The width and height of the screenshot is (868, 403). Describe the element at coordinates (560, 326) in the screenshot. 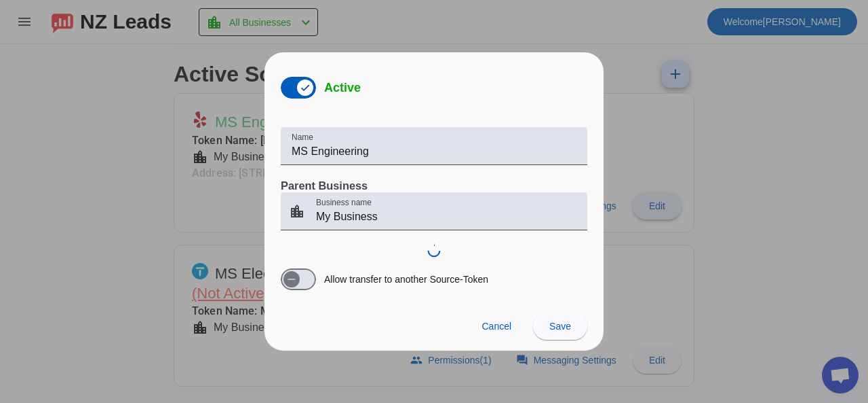

I see `button: Save` at that location.